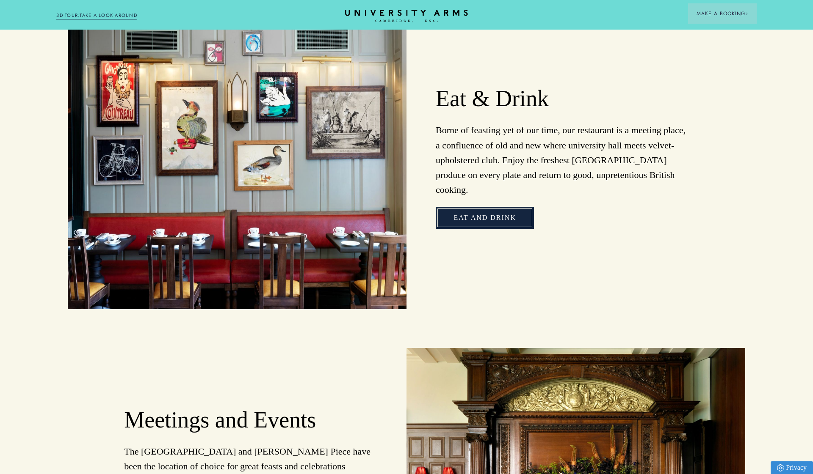 The image size is (813, 474). I want to click on a: Privacy, so click(791, 468).